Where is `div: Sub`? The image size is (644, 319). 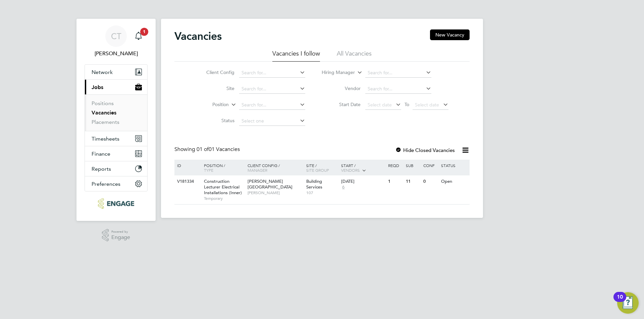 div: Sub is located at coordinates (412, 165).